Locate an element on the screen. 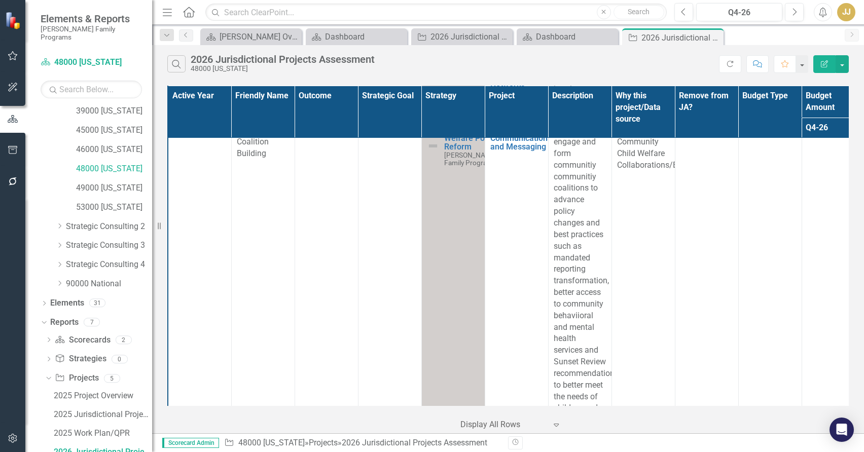 The width and height of the screenshot is (864, 452). a: 2025 Work Plan/QPR is located at coordinates (101, 433).